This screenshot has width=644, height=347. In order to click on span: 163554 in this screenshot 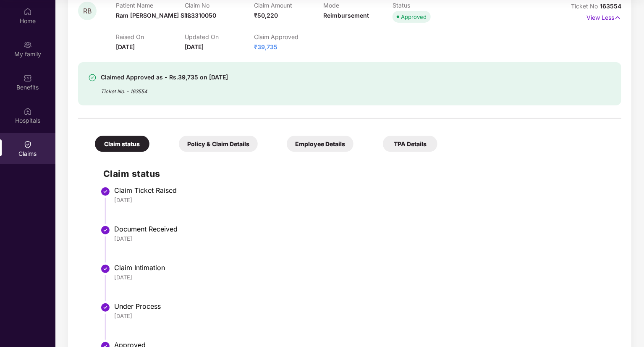, I will do `click(611, 6)`.